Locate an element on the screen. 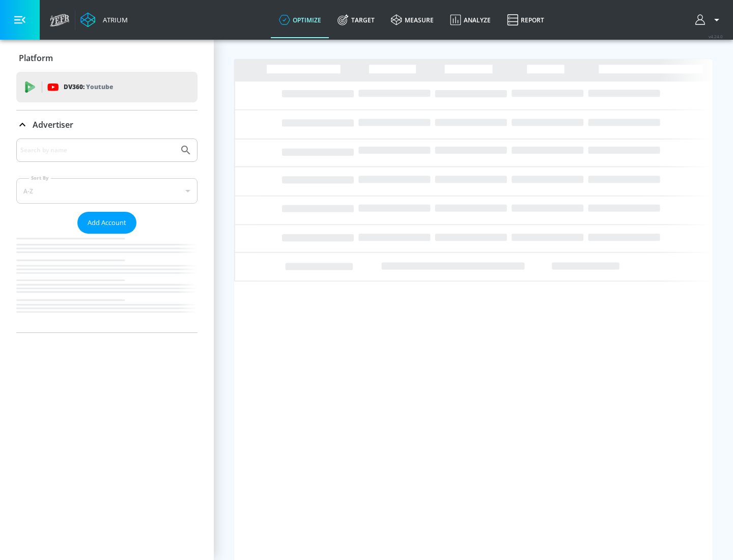 This screenshot has width=733, height=560. span: v 4.24.0 is located at coordinates (715, 36).